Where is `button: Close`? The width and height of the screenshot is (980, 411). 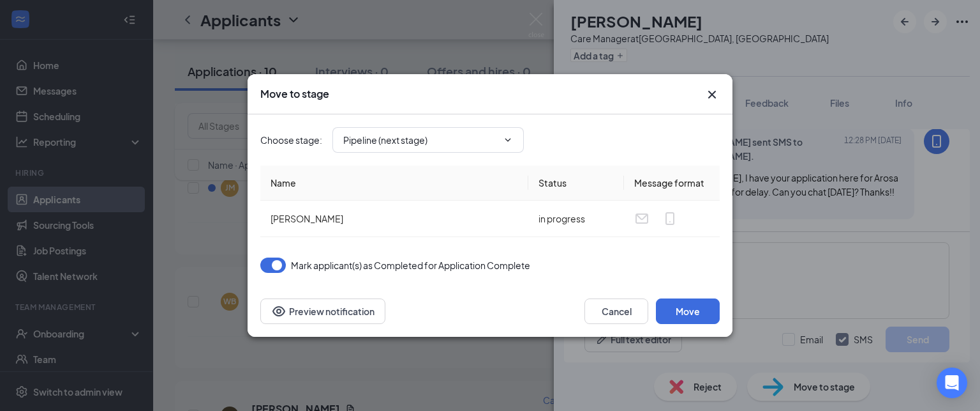
button: Close is located at coordinates (712, 95).